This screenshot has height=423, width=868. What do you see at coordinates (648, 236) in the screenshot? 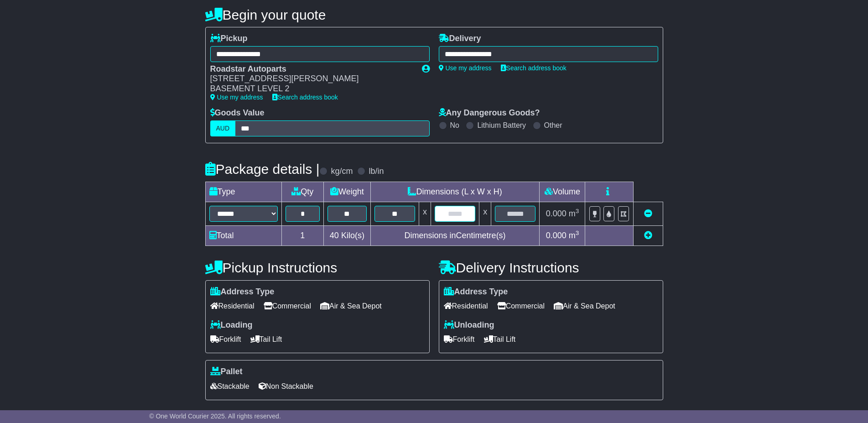
I see `a: Add new item` at bounding box center [648, 236].